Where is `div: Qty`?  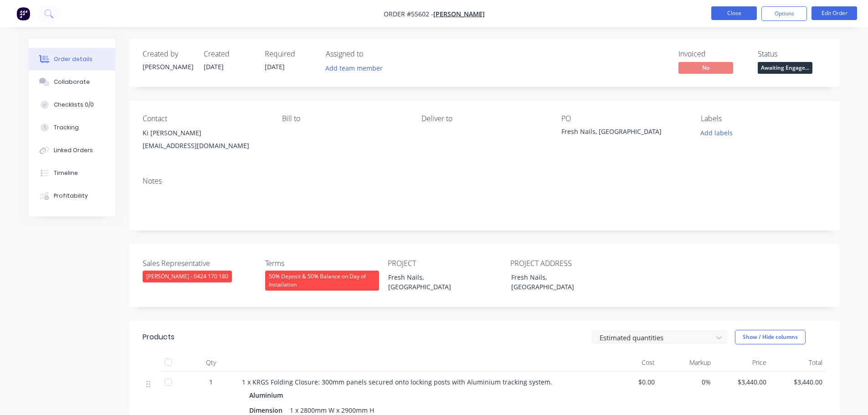
div: Qty is located at coordinates (211, 363).